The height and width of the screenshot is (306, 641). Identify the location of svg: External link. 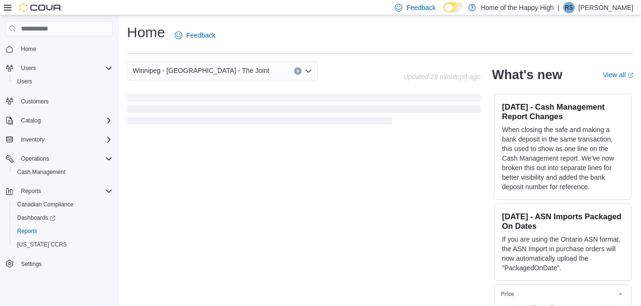
(630, 75).